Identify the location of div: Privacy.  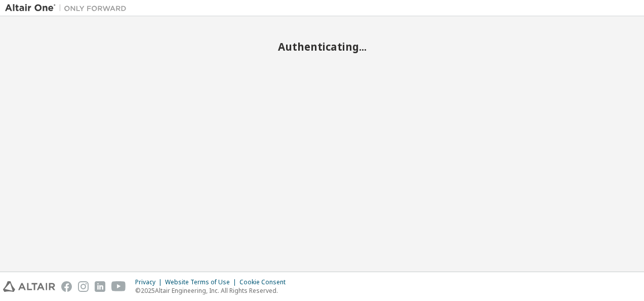
(150, 282).